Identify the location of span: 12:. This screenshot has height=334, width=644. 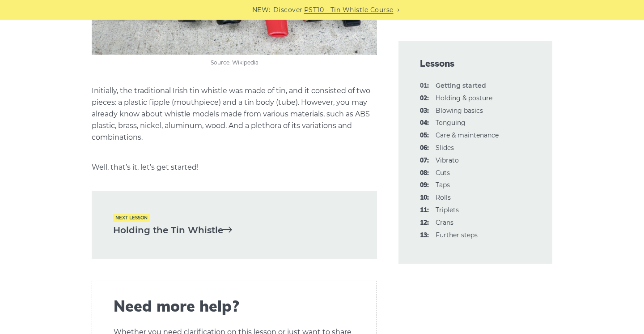
(425, 223).